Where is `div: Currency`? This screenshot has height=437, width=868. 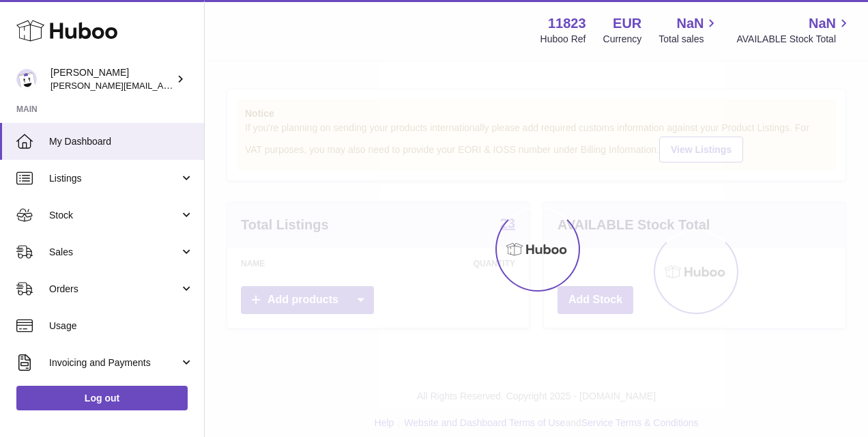
div: Currency is located at coordinates (623, 39).